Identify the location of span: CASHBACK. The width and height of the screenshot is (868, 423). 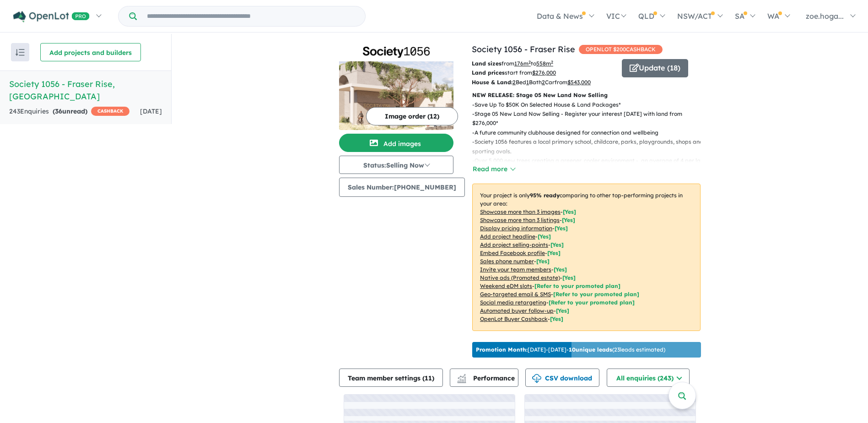
(110, 111).